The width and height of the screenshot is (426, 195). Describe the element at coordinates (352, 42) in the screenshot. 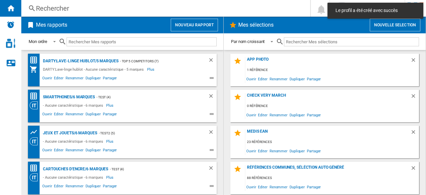

I see `input: Rechercher Mes sélections` at that location.